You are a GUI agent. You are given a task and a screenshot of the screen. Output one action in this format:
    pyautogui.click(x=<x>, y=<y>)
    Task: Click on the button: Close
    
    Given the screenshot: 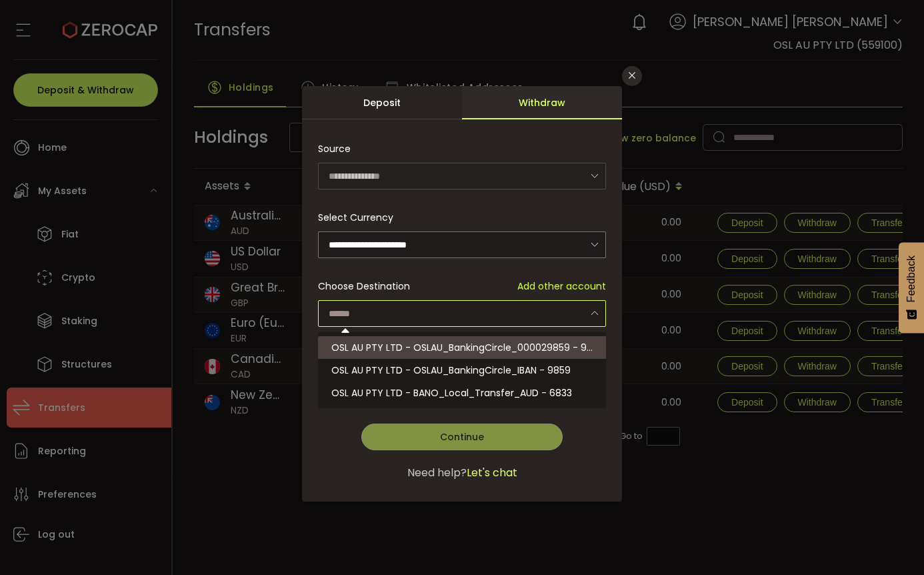 What is the action you would take?
    pyautogui.click(x=632, y=76)
    